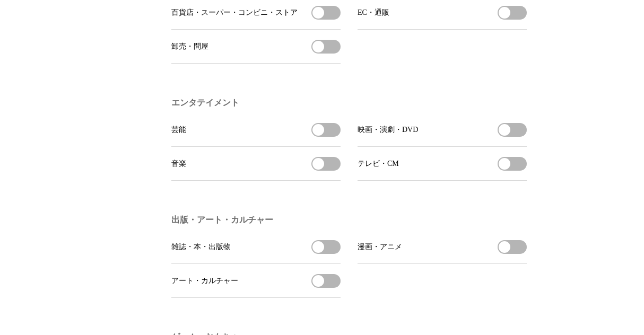 This screenshot has width=644, height=335. I want to click on span: 雑誌・本・出版物, so click(201, 247).